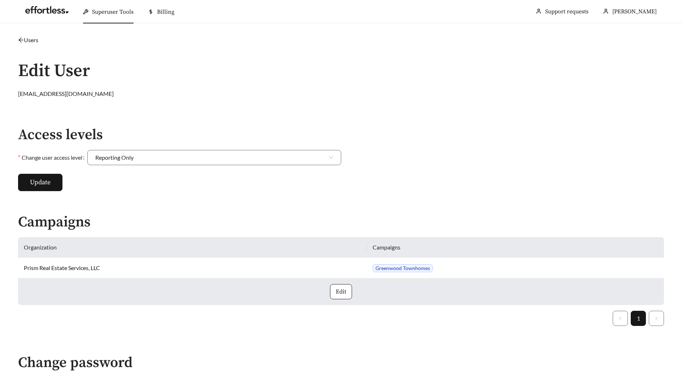 The height and width of the screenshot is (371, 682). Describe the element at coordinates (638, 319) in the screenshot. I see `li: 1` at that location.